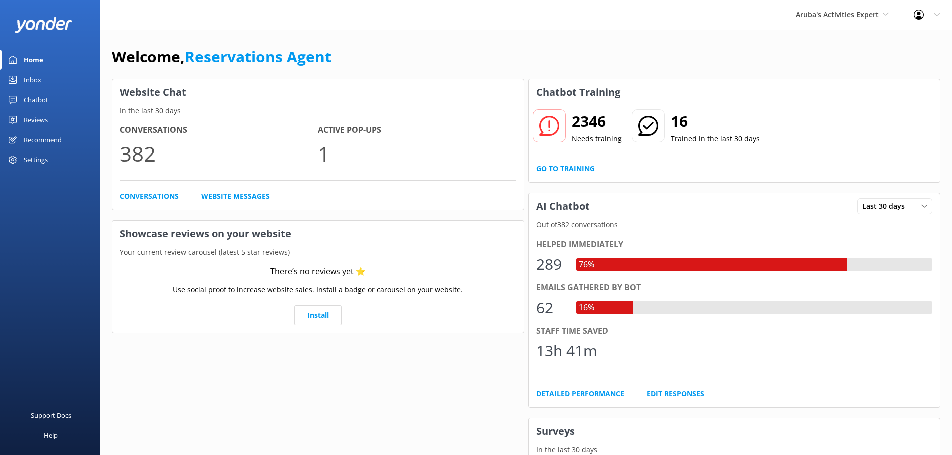  I want to click on div: Recommend, so click(43, 140).